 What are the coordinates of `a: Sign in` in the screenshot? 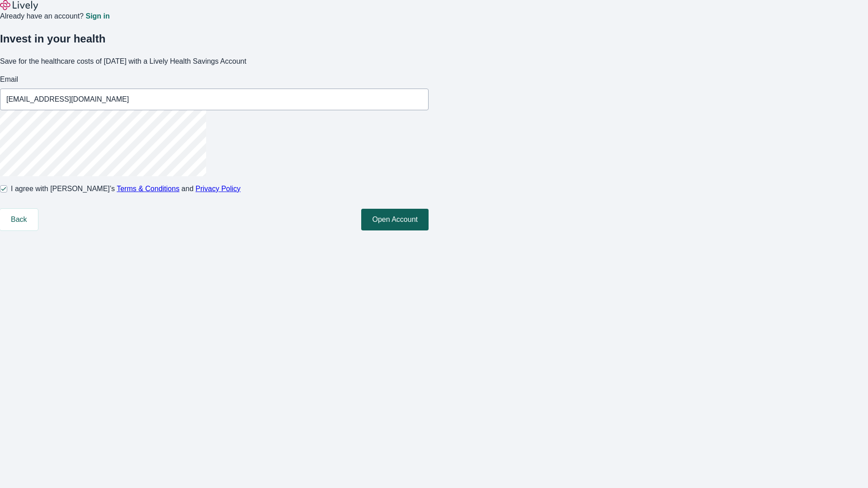 It's located at (97, 16).